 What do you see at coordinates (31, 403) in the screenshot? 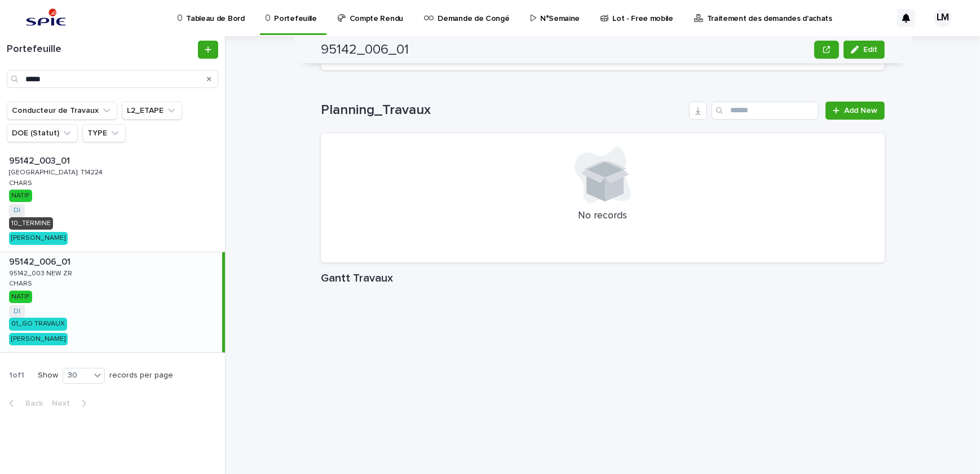
I see `span: Back` at bounding box center [31, 403].